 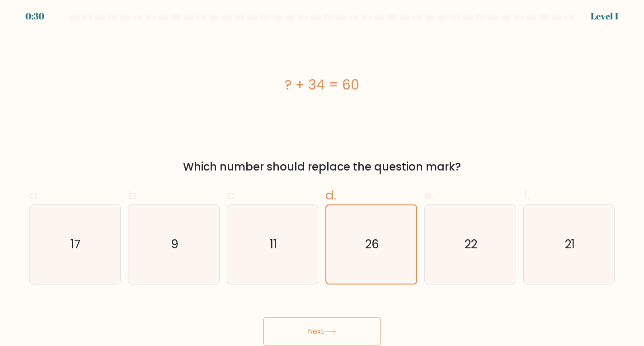 I want to click on button: Next, so click(x=322, y=331).